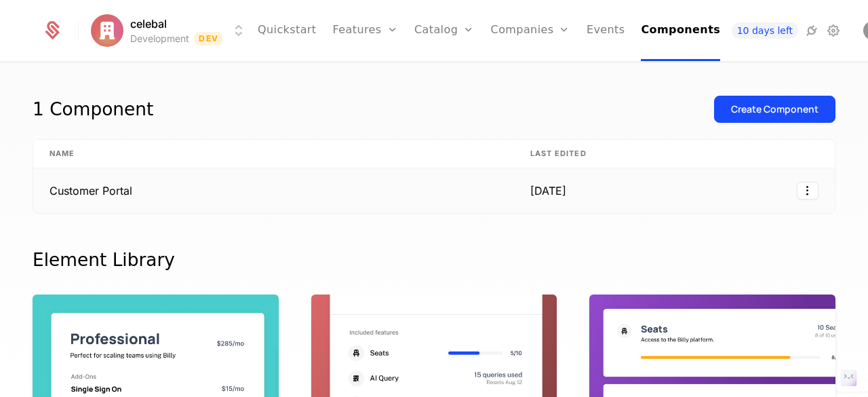 The width and height of the screenshot is (868, 397). What do you see at coordinates (833, 30) in the screenshot?
I see `a: Settings` at bounding box center [833, 30].